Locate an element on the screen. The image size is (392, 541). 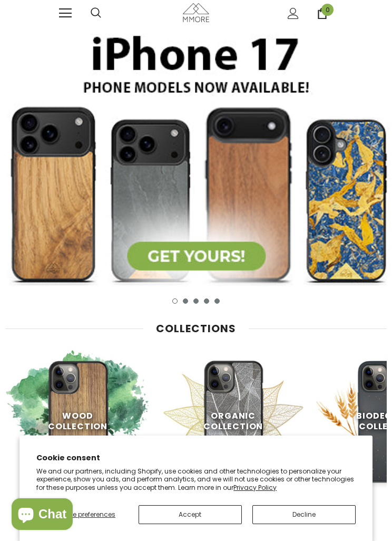
button: 2 is located at coordinates (185, 301).